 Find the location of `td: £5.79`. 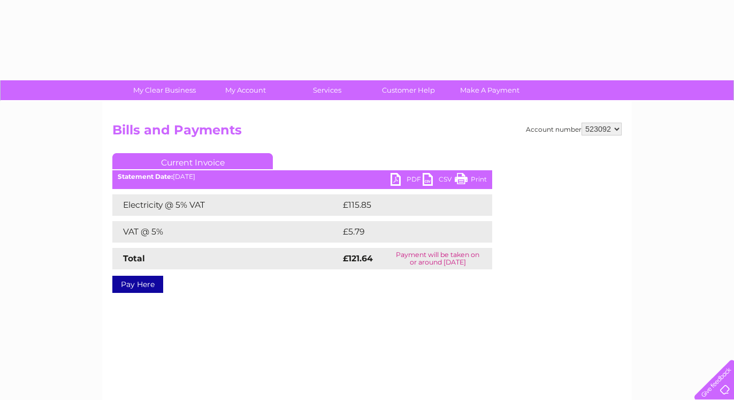

td: £5.79 is located at coordinates (404, 232).